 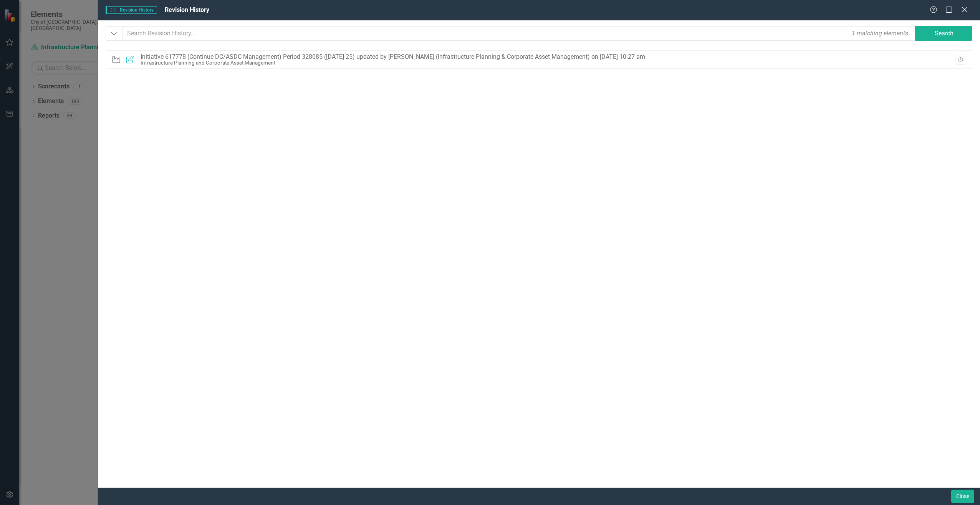 I want to click on input: Search Revision History..., so click(x=519, y=33).